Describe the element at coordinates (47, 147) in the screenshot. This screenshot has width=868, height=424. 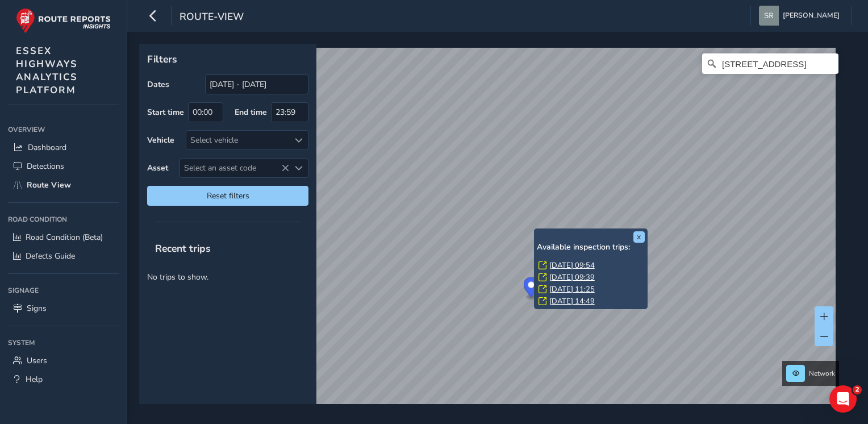
I see `span: Dashboard` at that location.